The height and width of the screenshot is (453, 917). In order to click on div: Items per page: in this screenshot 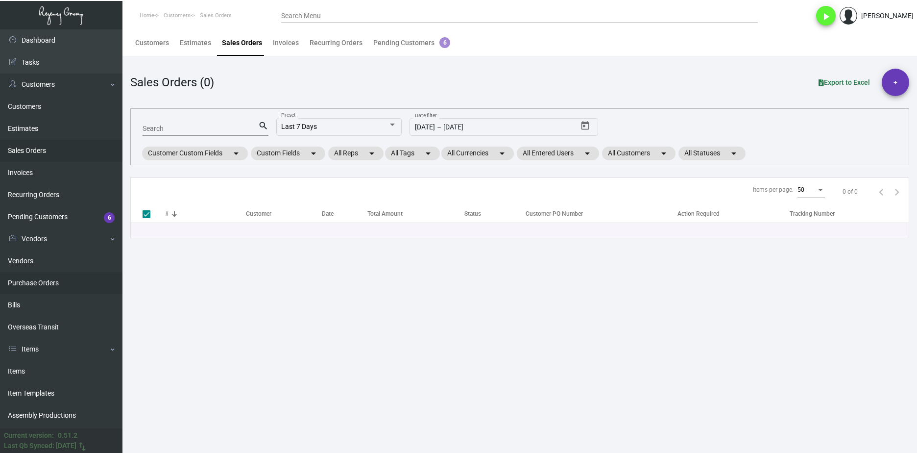, I will do `click(773, 190)`.